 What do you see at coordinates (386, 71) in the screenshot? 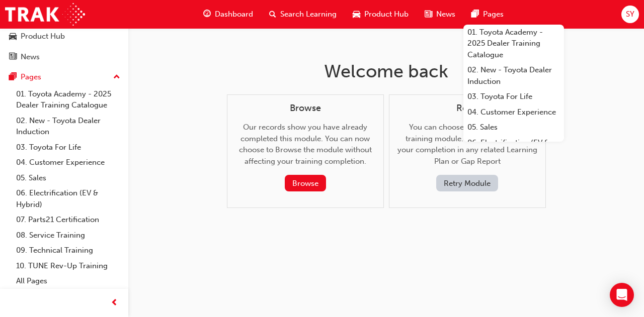
I see `h1: Welcome back` at bounding box center [386, 71].